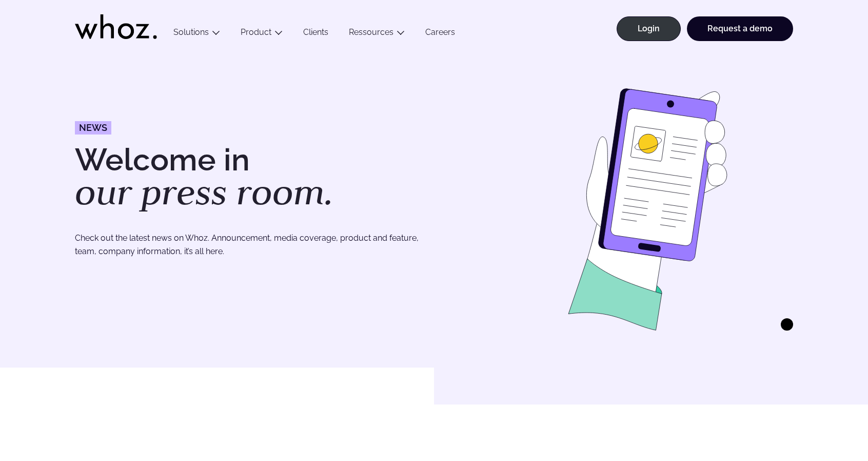 Image resolution: width=868 pixels, height=461 pixels. What do you see at coordinates (371, 32) in the screenshot?
I see `a: Ressources` at bounding box center [371, 32].